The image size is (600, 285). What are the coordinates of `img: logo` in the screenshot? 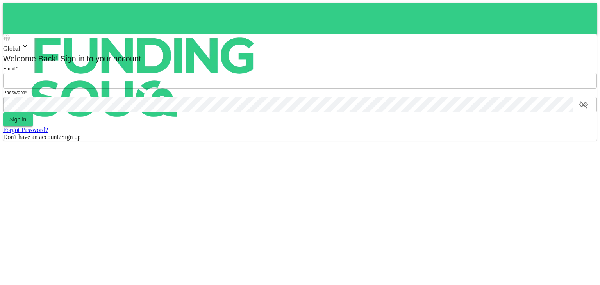 It's located at (144, 77).